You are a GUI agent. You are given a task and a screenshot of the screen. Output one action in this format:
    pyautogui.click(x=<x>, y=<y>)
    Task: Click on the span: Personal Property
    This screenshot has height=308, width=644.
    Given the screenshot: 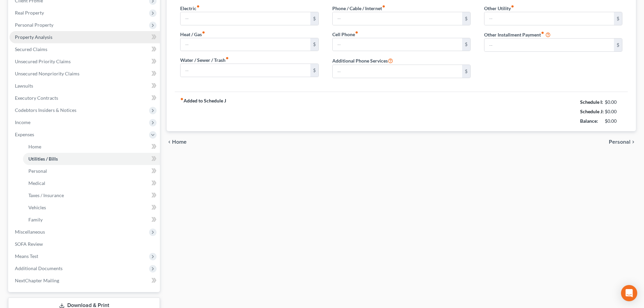 What is the action you would take?
    pyautogui.click(x=34, y=25)
    